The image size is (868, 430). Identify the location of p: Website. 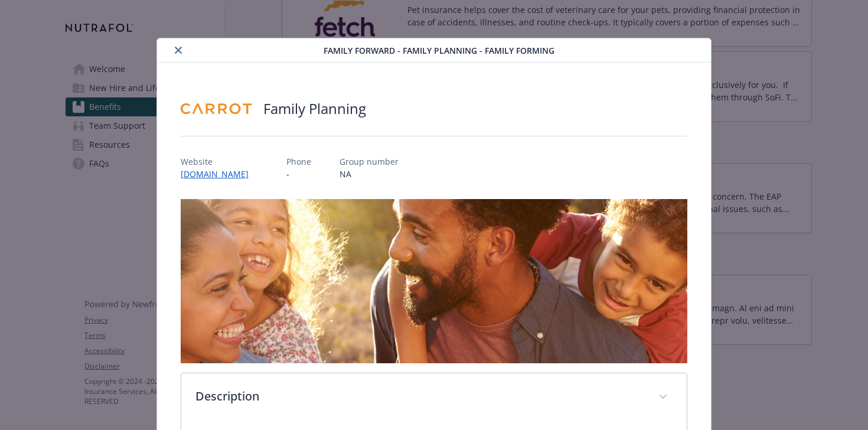
(219, 161).